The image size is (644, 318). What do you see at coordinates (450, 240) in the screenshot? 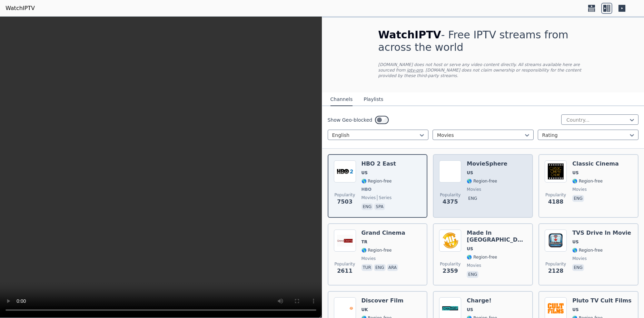
I see `img: Made In Hollywood` at bounding box center [450, 240].